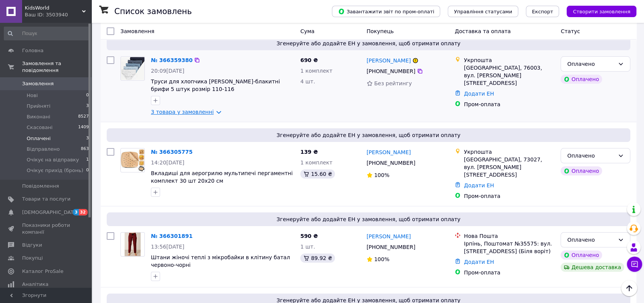  What do you see at coordinates (307, 82) in the screenshot?
I see `span: 4 шт.` at bounding box center [307, 82].